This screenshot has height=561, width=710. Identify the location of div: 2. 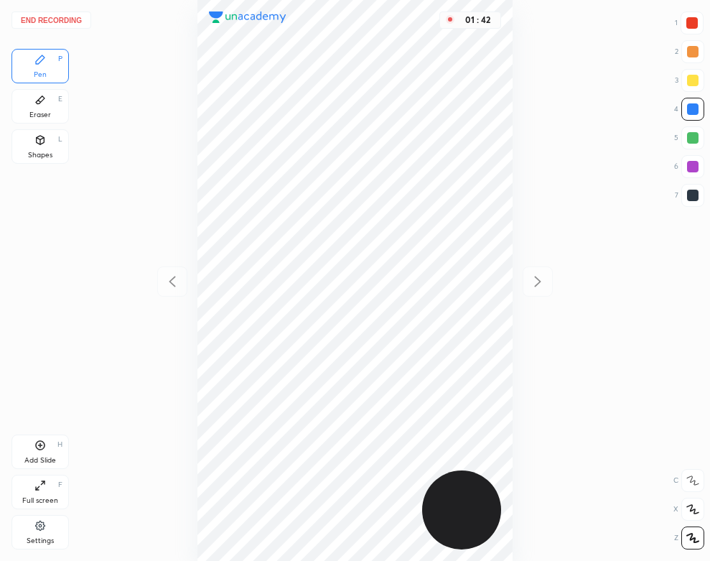
(689, 52).